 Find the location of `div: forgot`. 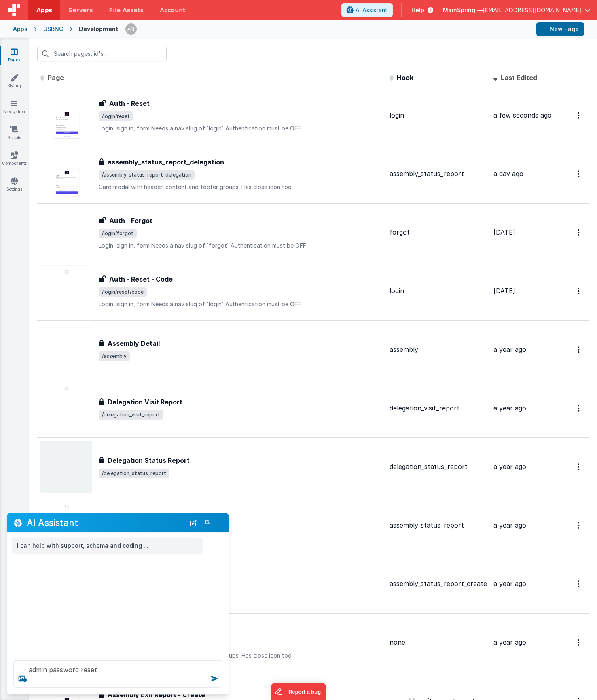

div: forgot is located at coordinates (438, 233).